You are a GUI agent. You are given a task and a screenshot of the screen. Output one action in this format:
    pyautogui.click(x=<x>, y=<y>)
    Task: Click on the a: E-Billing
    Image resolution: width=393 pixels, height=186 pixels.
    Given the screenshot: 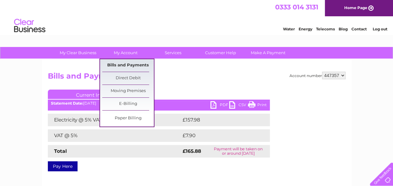 What is the action you would take?
    pyautogui.click(x=128, y=104)
    